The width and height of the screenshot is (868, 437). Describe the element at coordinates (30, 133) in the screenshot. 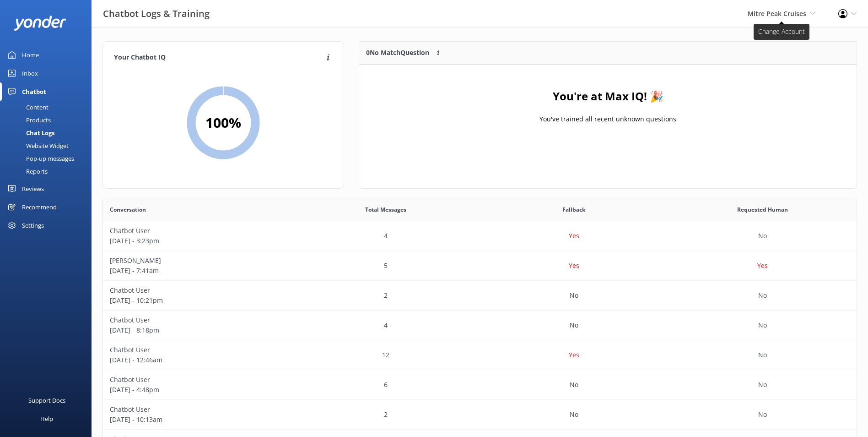

I see `div: Chat Logs` at that location.